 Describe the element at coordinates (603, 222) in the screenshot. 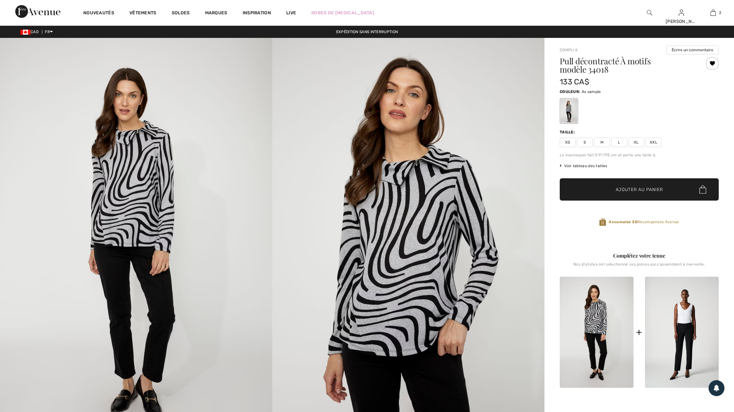

I see `img: Récompenses Avenue` at that location.